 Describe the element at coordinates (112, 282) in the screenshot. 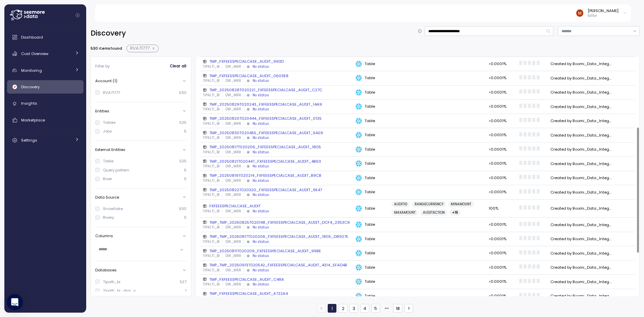

I see `div: Tipalti_bi` at that location.